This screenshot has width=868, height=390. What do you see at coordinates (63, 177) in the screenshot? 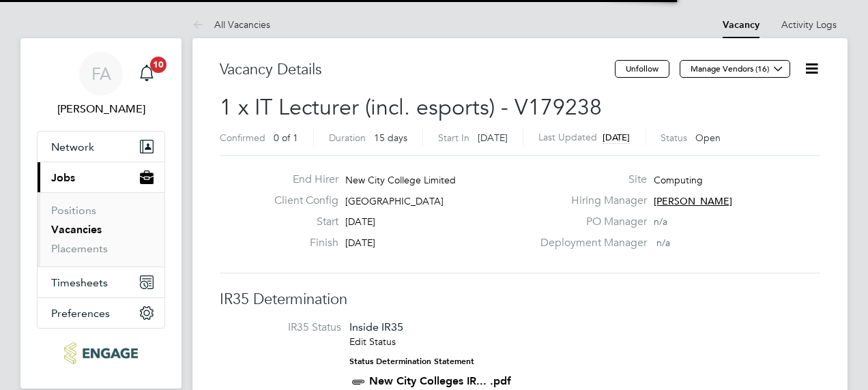
I see `span: Jobs` at bounding box center [63, 177].